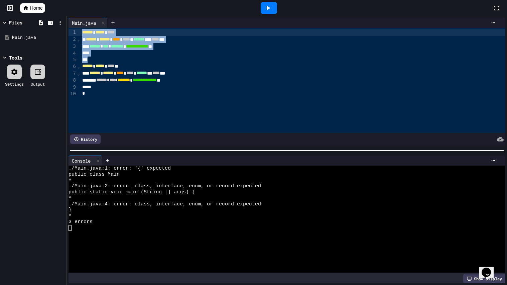  Describe the element at coordinates (16, 22) in the screenshot. I see `div: Files` at that location.